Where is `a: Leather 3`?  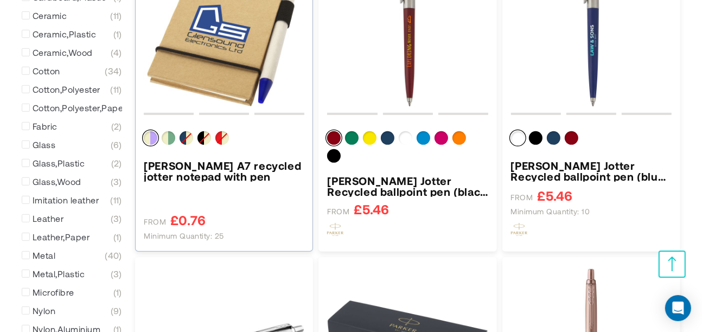 a: Leather 3 is located at coordinates (72, 219).